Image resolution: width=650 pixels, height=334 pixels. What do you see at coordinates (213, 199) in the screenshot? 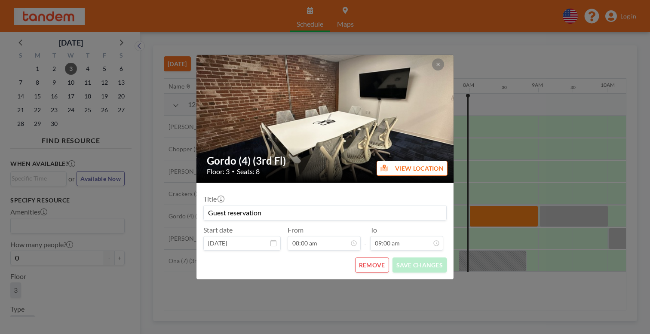
I see `label: Title` at bounding box center [213, 199].